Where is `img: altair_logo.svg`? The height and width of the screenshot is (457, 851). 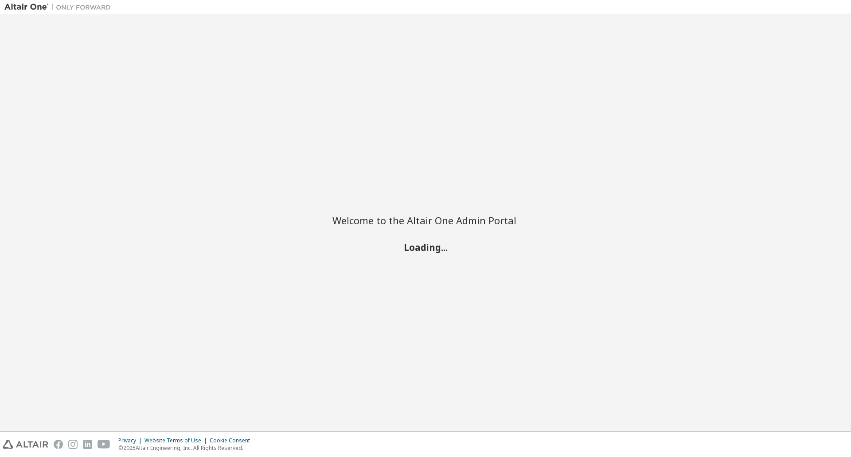
img: altair_logo.svg is located at coordinates (25, 444).